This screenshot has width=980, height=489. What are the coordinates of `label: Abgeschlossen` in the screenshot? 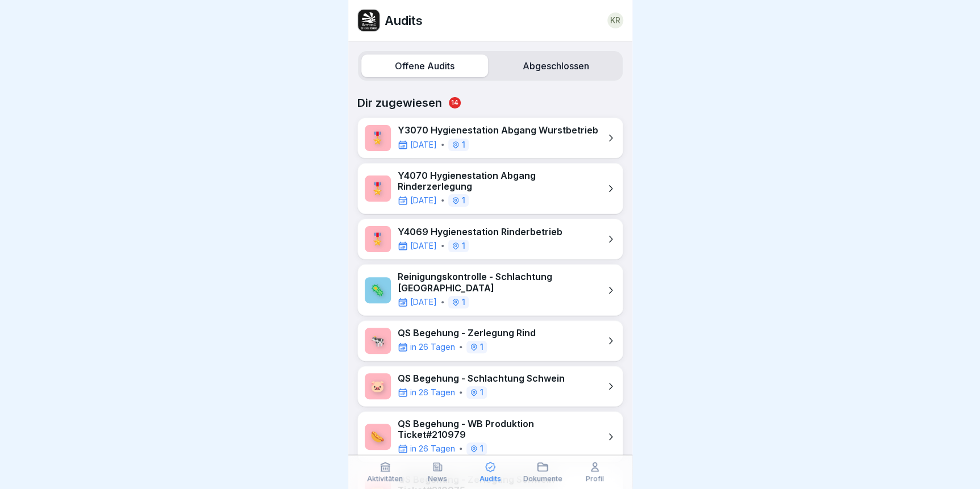 It's located at (556, 66).